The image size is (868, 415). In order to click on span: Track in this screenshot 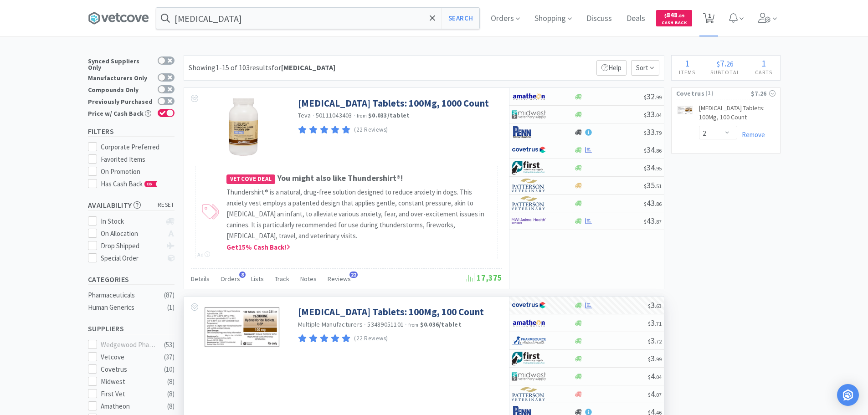, I will do `click(282, 279)`.